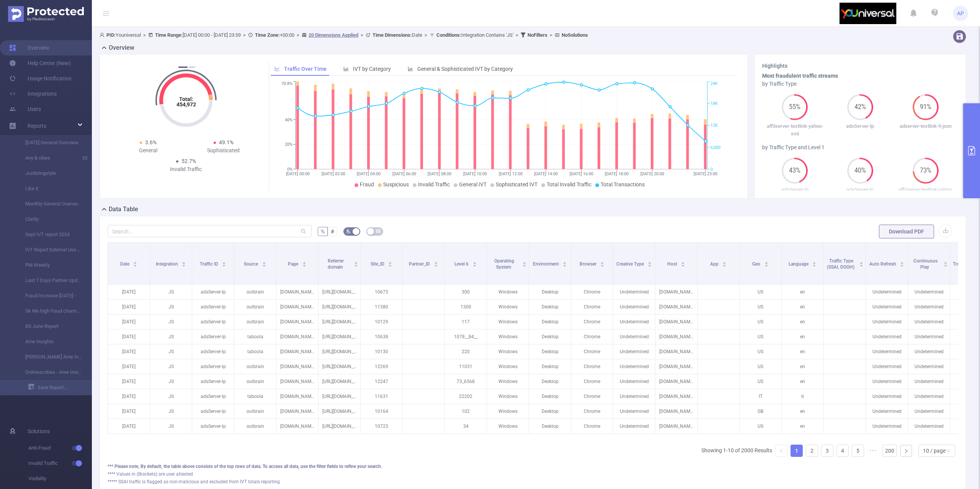 The height and width of the screenshot is (489, 980). What do you see at coordinates (842, 451) in the screenshot?
I see `a: 4` at bounding box center [842, 451].